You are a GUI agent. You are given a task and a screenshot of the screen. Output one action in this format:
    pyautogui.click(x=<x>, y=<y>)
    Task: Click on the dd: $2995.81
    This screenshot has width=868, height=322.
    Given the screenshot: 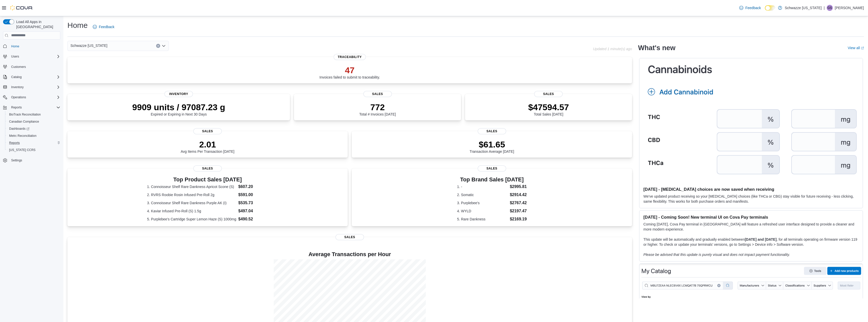 What is the action you would take?
    pyautogui.click(x=518, y=186)
    